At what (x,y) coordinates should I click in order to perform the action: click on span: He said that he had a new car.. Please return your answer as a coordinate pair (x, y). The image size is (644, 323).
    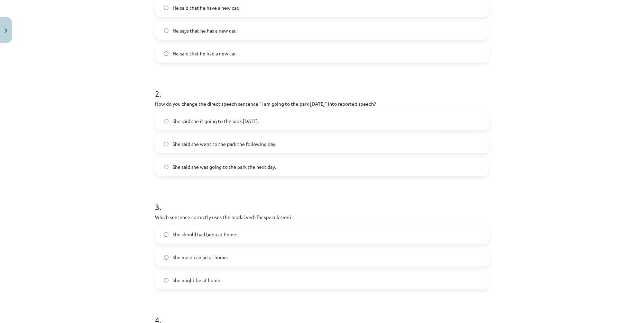
    Looking at the image, I should click on (205, 53).